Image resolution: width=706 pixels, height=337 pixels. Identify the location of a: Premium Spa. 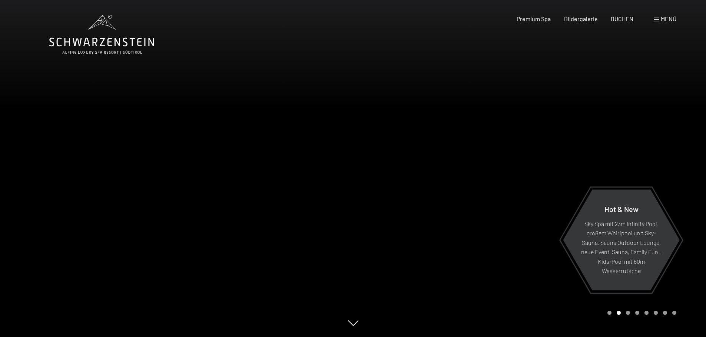
(533, 19).